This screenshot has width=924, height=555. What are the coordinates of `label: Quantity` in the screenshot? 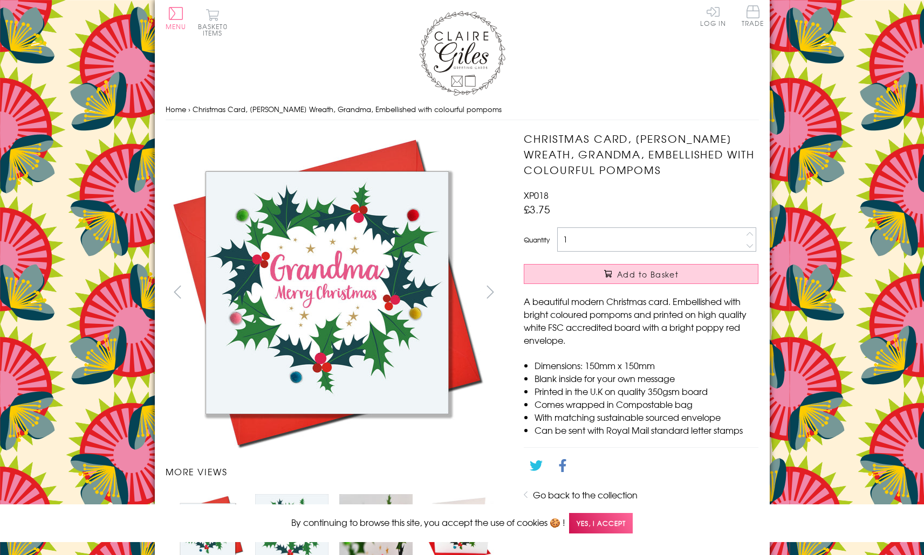 It's located at (536, 240).